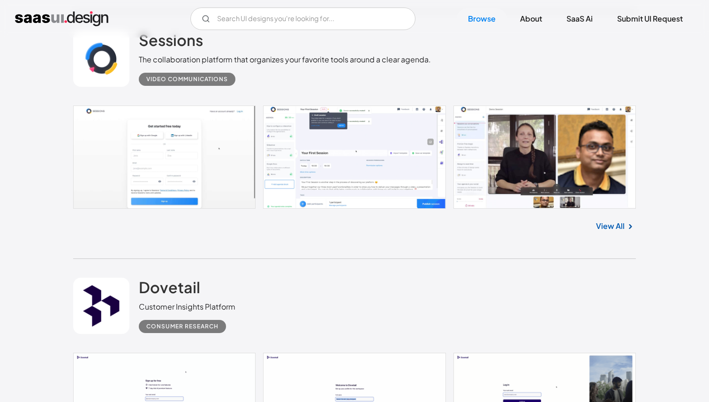 The height and width of the screenshot is (402, 709). Describe the element at coordinates (171, 42) in the screenshot. I see `a: Sessions` at that location.